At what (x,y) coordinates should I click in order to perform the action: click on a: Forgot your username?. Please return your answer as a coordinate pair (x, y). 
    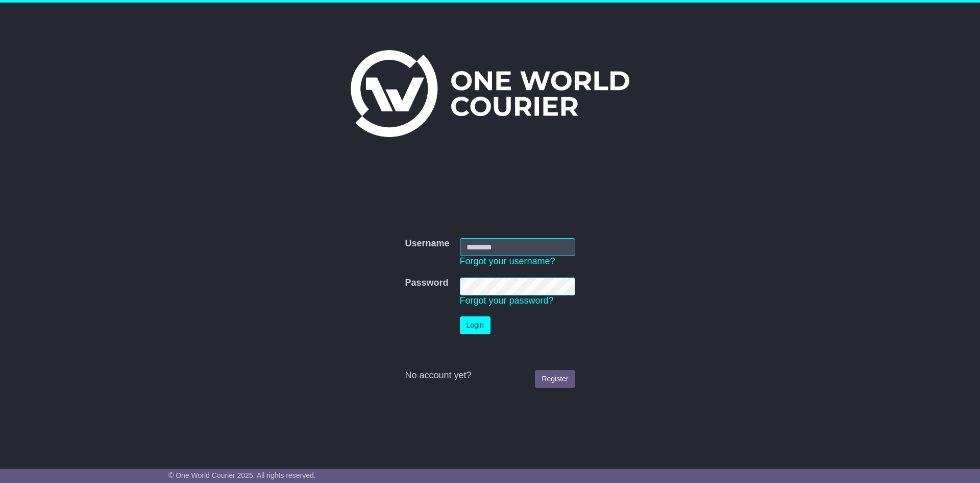
    Looking at the image, I should click on (507, 261).